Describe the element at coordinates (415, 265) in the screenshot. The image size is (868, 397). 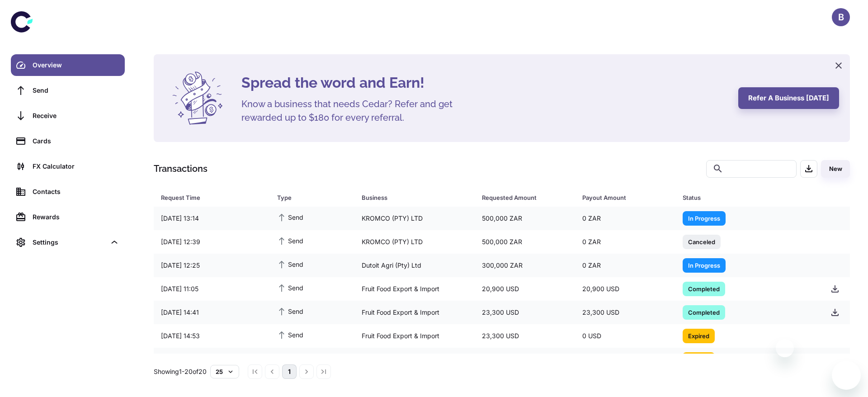
I see `div: Dutoit Agri (Pty) Ltd` at that location.